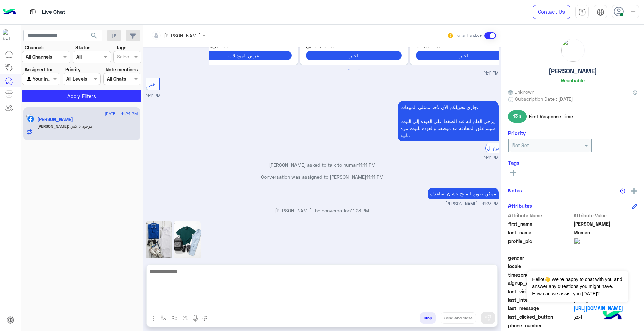 The width and height of the screenshot is (644, 331). Describe the element at coordinates (573, 80) in the screenshot. I see `h6: Reachable` at that location.